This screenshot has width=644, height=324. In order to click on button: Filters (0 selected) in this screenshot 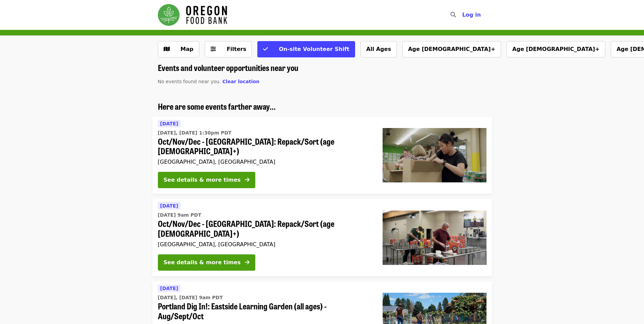, I will do `click(229, 49)`.